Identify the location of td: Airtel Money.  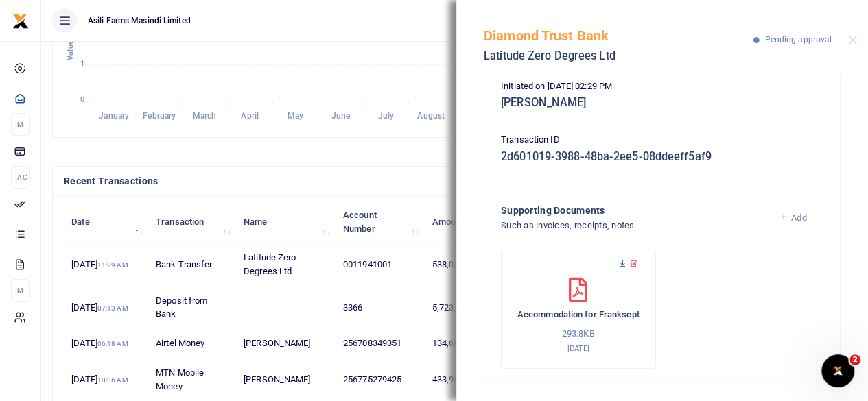
(192, 344).